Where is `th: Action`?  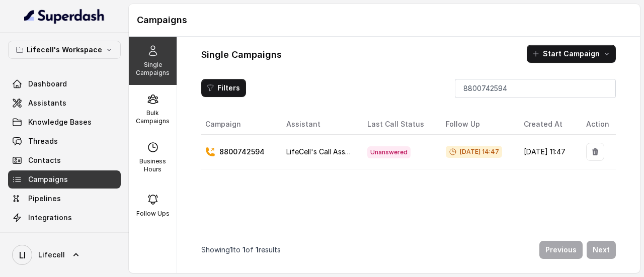 th: Action is located at coordinates (596, 124).